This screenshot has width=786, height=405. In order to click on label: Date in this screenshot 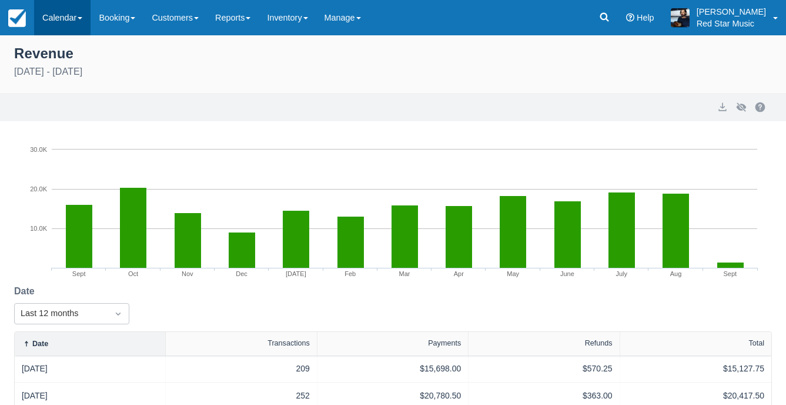, I will do `click(26, 291)`.